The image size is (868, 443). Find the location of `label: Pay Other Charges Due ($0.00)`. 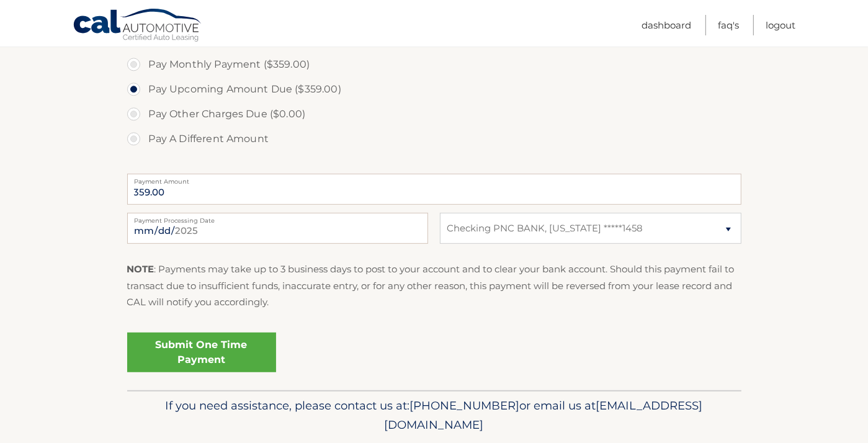

label: Pay Other Charges Due ($0.00) is located at coordinates (434, 114).